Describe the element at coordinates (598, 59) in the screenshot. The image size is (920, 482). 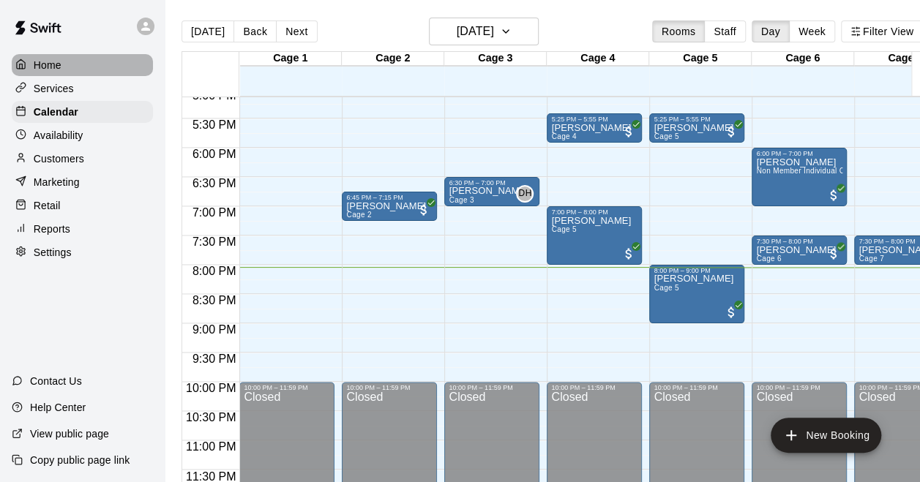
I see `div: Cage 4` at that location.